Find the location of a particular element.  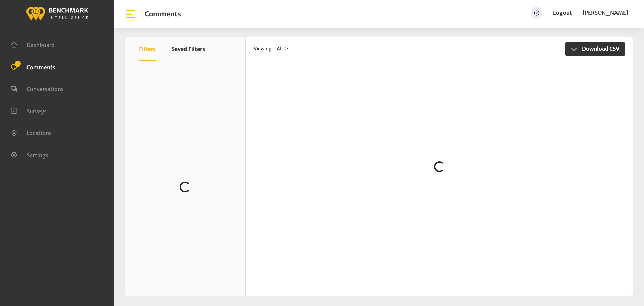

span: Comments is located at coordinates (41, 67).